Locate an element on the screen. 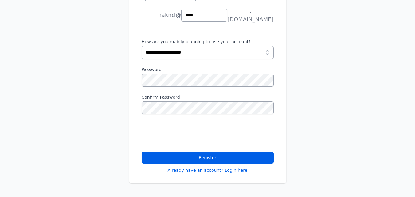  label: Password is located at coordinates (207, 69).